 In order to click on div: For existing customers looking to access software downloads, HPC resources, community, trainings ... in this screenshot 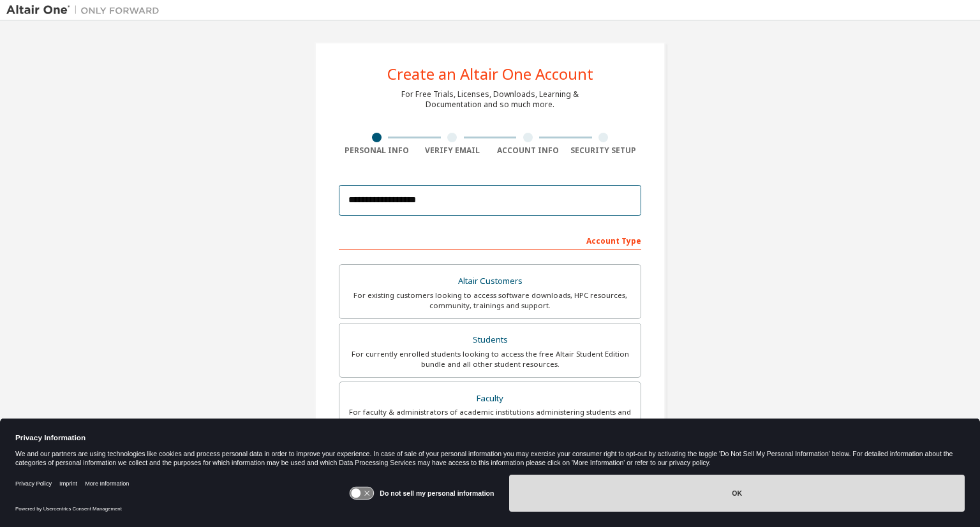, I will do `click(490, 300)`.